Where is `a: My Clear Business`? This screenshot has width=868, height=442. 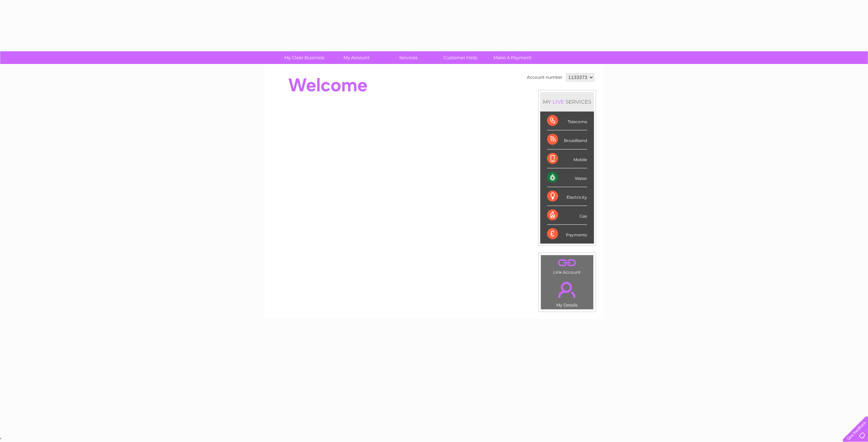
a: My Clear Business is located at coordinates (304, 58).